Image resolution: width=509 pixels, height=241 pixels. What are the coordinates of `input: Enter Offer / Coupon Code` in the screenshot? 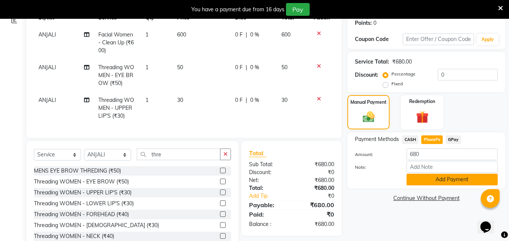 It's located at (438, 39).